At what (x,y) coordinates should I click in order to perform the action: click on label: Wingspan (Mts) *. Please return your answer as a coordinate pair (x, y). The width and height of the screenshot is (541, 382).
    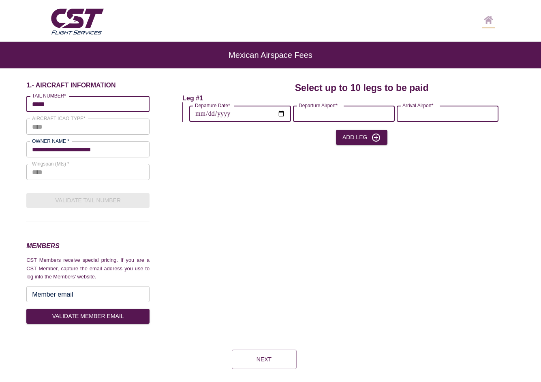
    Looking at the image, I should click on (51, 164).